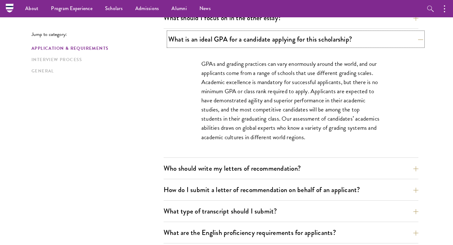  I want to click on a: Interview Process, so click(96, 59).